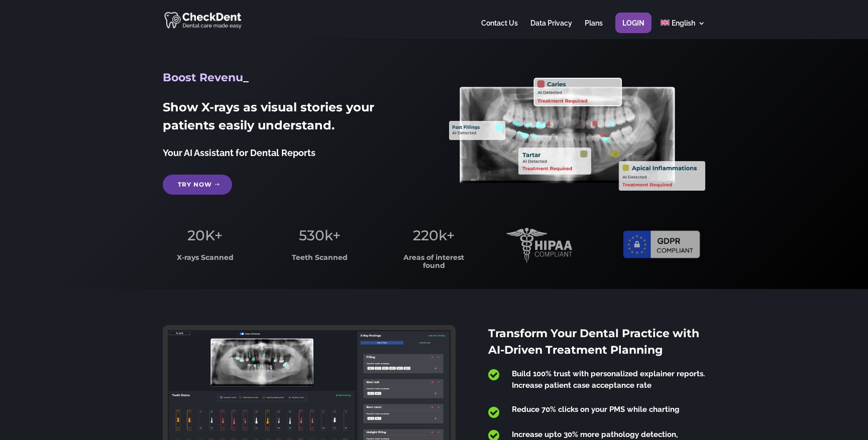 The width and height of the screenshot is (868, 440). Describe the element at coordinates (434, 236) in the screenshot. I see `span: 220k+` at that location.